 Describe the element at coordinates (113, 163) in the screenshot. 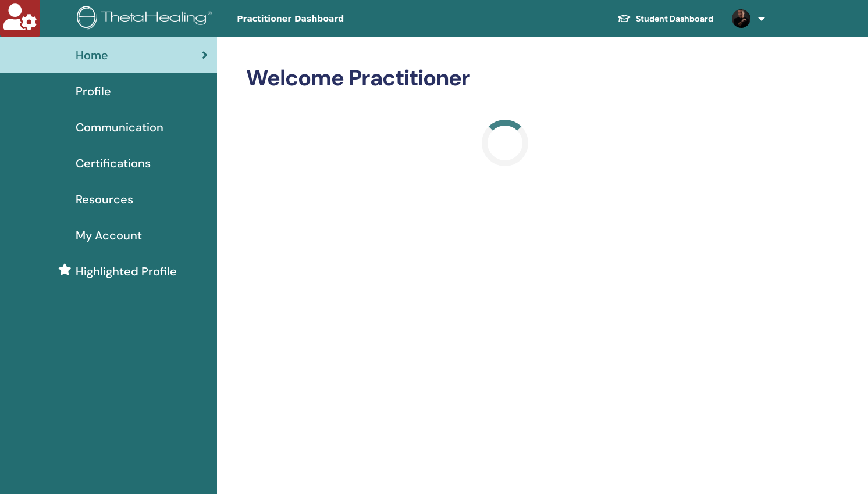

I see `span: Certifications` at that location.